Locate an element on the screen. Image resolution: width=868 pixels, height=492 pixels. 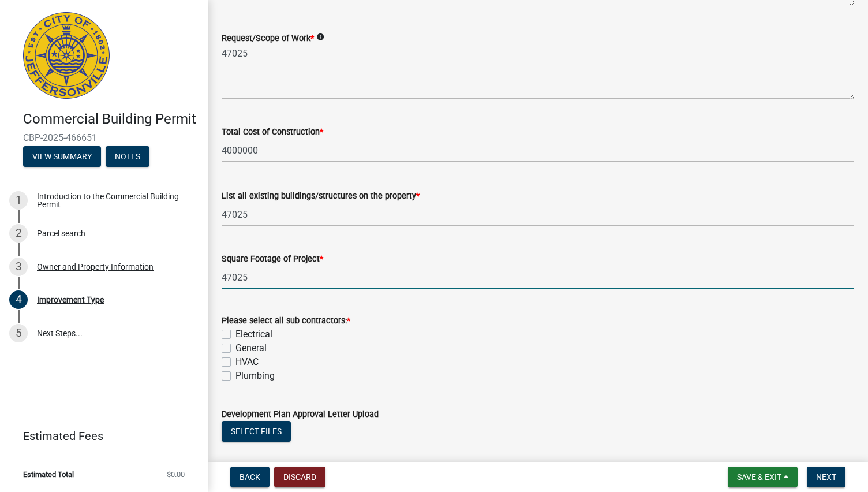
button: Back is located at coordinates (250, 477).